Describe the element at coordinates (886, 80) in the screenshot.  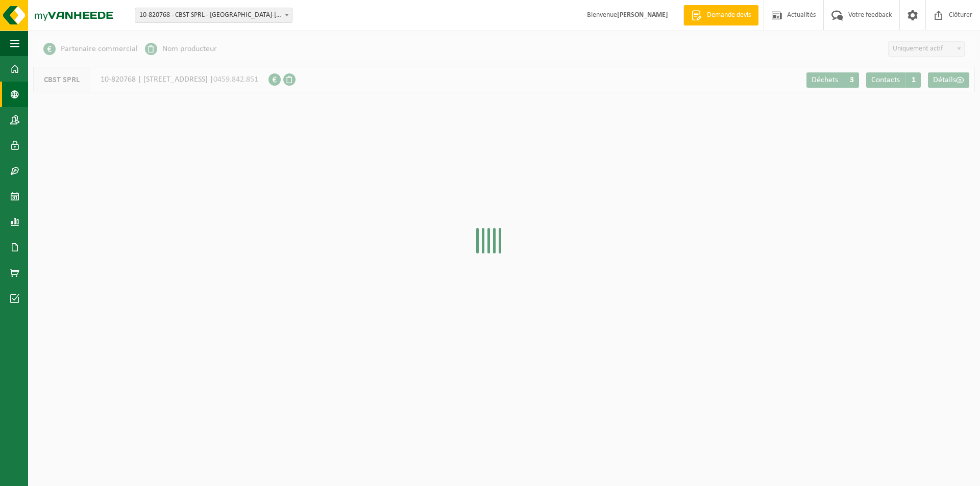
I see `span: Contacts` at that location.